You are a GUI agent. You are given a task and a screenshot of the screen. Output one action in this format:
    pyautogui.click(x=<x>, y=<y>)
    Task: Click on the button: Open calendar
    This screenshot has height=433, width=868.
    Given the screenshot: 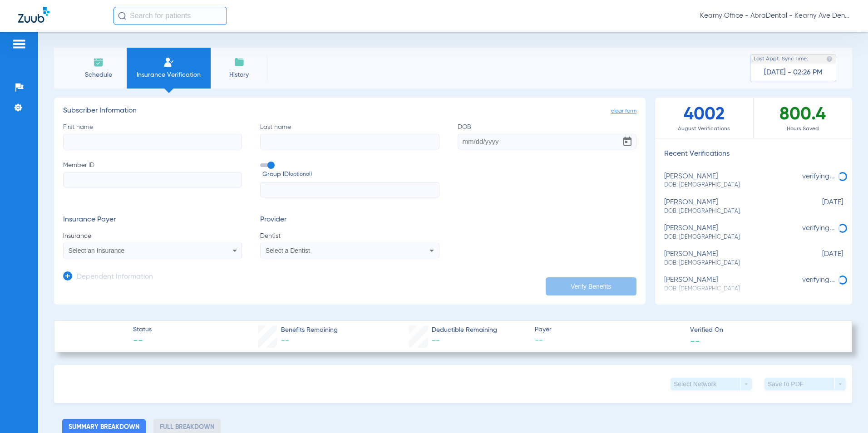 What is the action you would take?
    pyautogui.click(x=627, y=141)
    